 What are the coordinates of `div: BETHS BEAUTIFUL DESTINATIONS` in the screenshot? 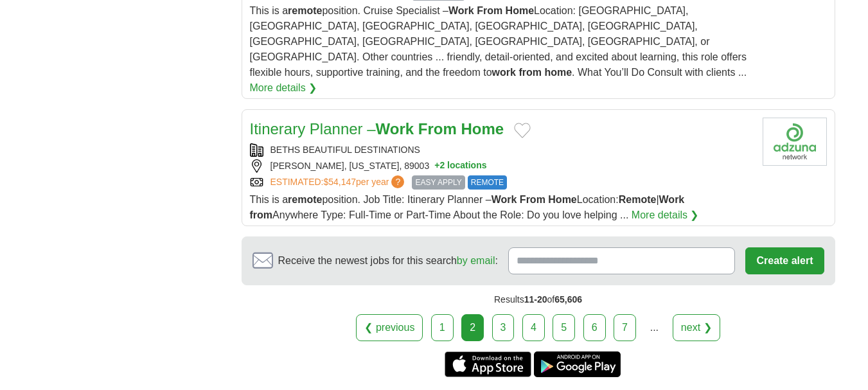 It's located at (502, 150).